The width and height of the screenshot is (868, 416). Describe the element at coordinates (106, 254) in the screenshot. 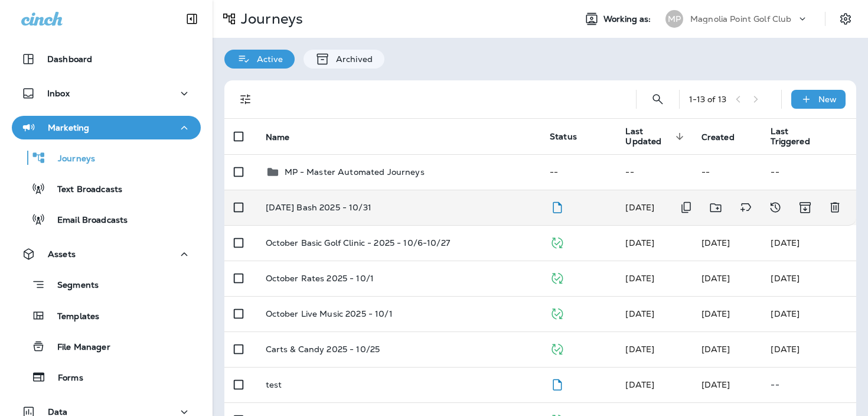

I see `button: Assets` at that location.